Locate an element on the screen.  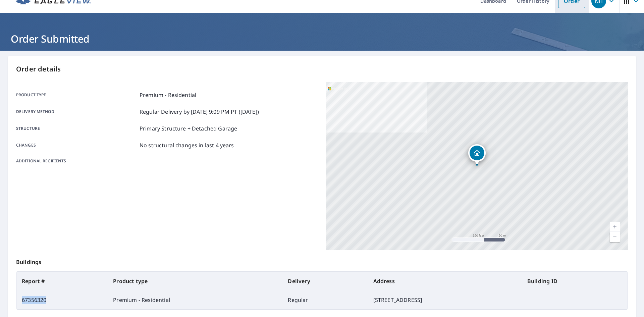
p: Additional recipients is located at coordinates (77, 161).